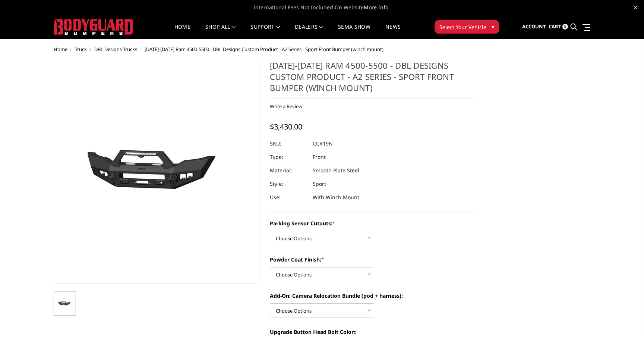 This screenshot has width=644, height=338. Describe the element at coordinates (354, 31) in the screenshot. I see `a: SEMA Show` at that location.